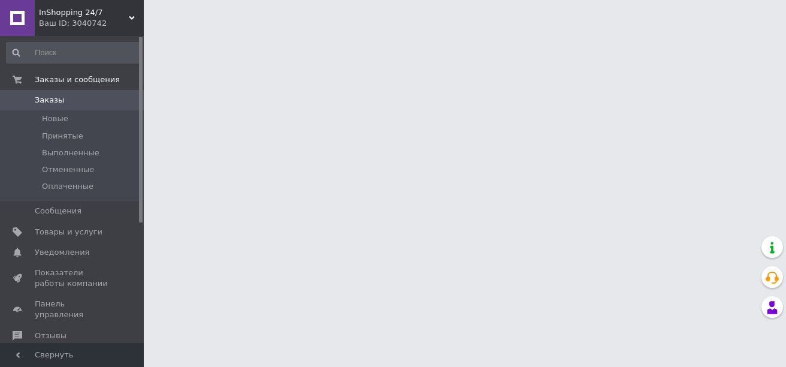  I want to click on span: Заказы, so click(49, 100).